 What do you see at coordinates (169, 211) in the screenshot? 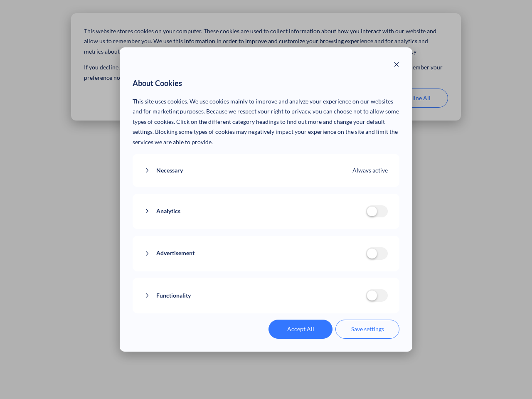
I see `span: Analytics` at bounding box center [169, 211].